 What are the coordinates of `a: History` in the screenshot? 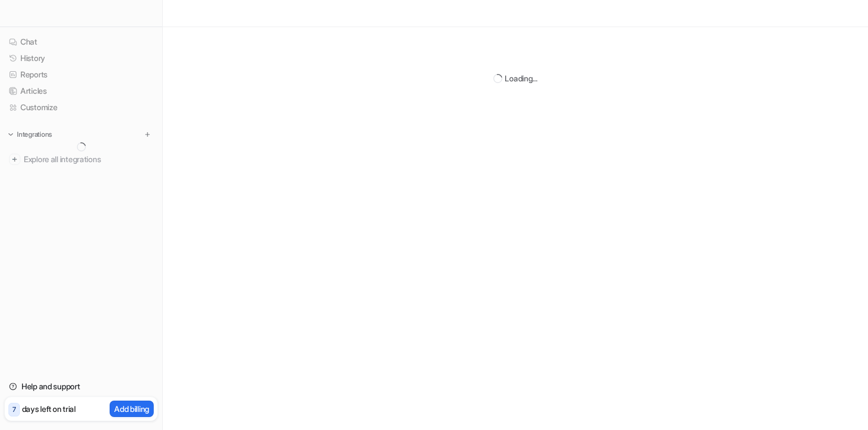 It's located at (81, 58).